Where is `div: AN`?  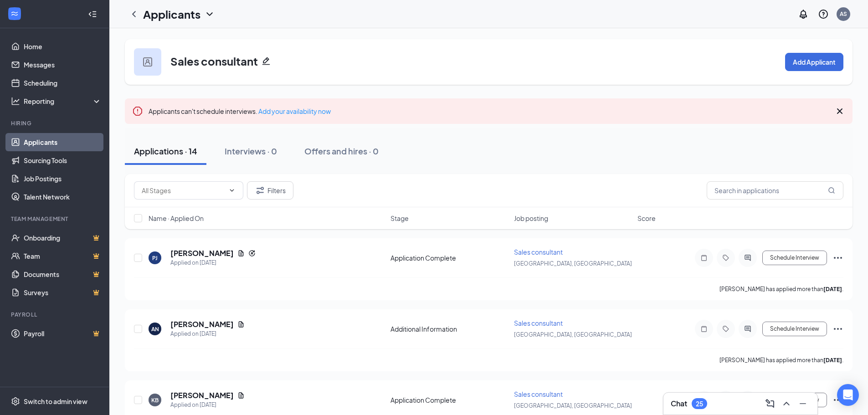 div: AN is located at coordinates (155, 329).